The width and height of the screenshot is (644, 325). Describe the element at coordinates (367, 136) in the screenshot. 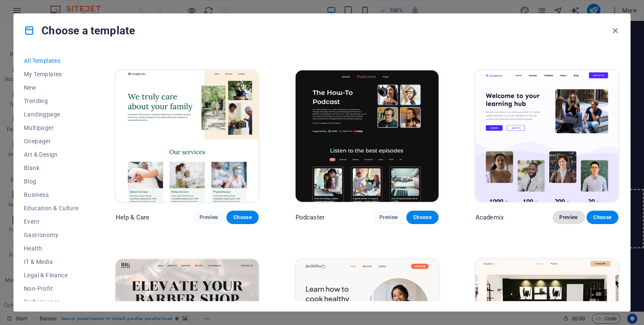

I see `img: Podcaster` at that location.